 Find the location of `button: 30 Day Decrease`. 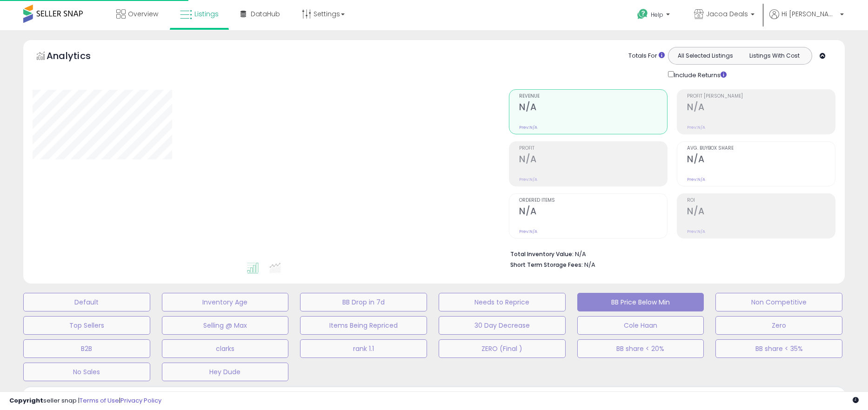

button: 30 Day Decrease is located at coordinates (502, 326).